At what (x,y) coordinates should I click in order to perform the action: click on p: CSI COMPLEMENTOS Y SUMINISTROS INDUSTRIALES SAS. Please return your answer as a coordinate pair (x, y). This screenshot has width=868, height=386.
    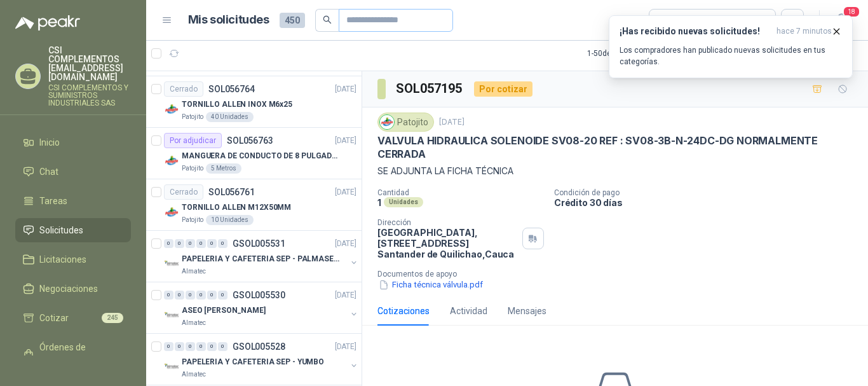
    Looking at the image, I should click on (89, 95).